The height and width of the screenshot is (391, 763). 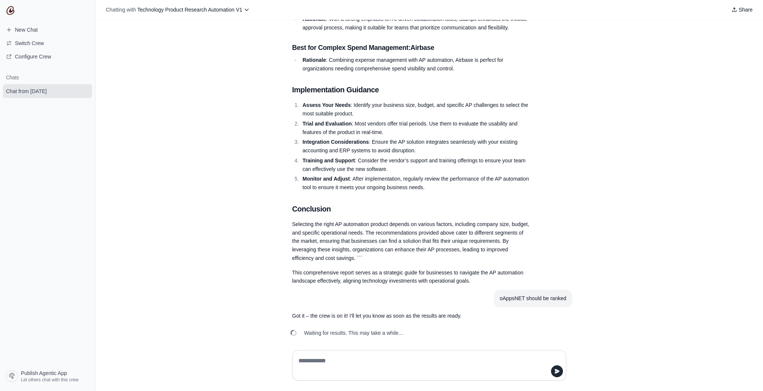 What do you see at coordinates (416, 64) in the screenshot?
I see `li: : Combining expense management with AP automation, Airbase is perfect for organizations needing c...` at bounding box center [416, 64].